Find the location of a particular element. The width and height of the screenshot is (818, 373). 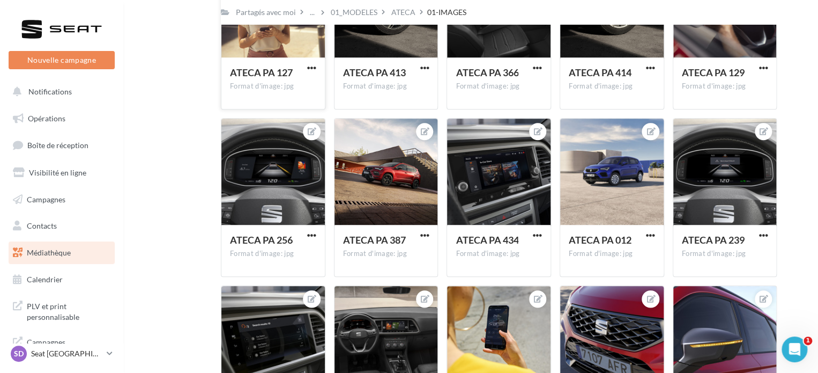

span: ATECA PA 413 is located at coordinates (374, 72).